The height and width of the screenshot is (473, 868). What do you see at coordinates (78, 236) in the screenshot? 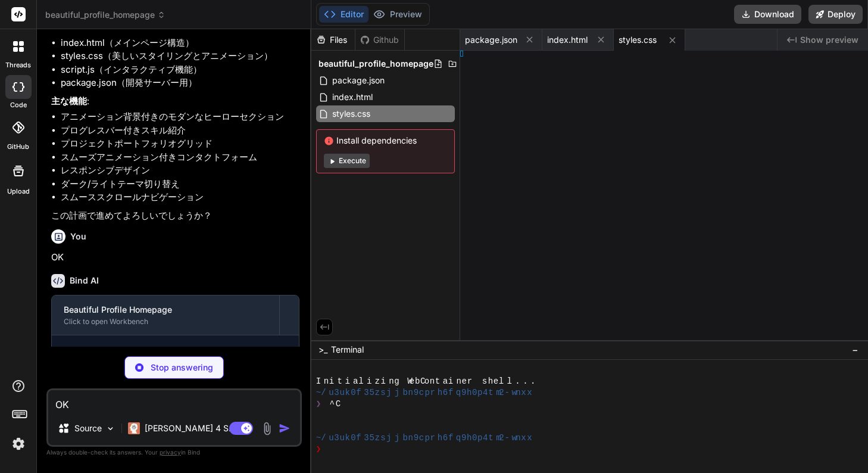
I see `h6: You` at bounding box center [78, 236].